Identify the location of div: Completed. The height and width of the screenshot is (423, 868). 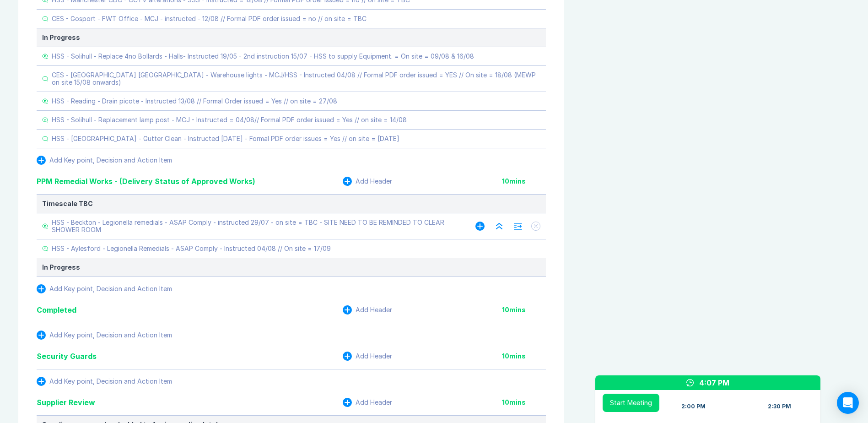
(57, 310).